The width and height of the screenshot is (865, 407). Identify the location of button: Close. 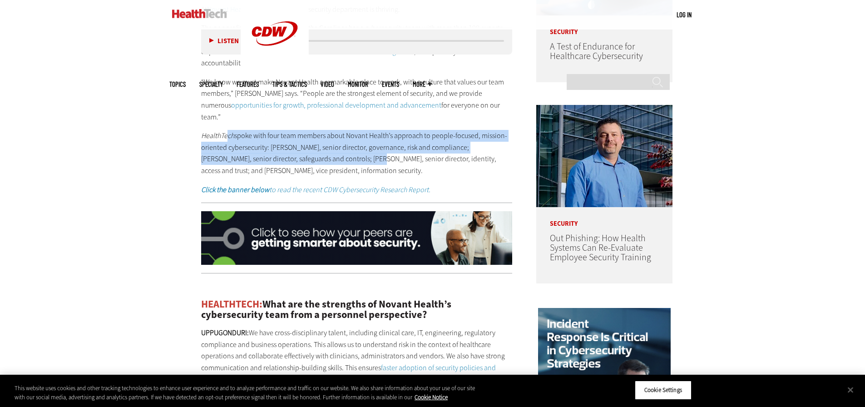
(850, 389).